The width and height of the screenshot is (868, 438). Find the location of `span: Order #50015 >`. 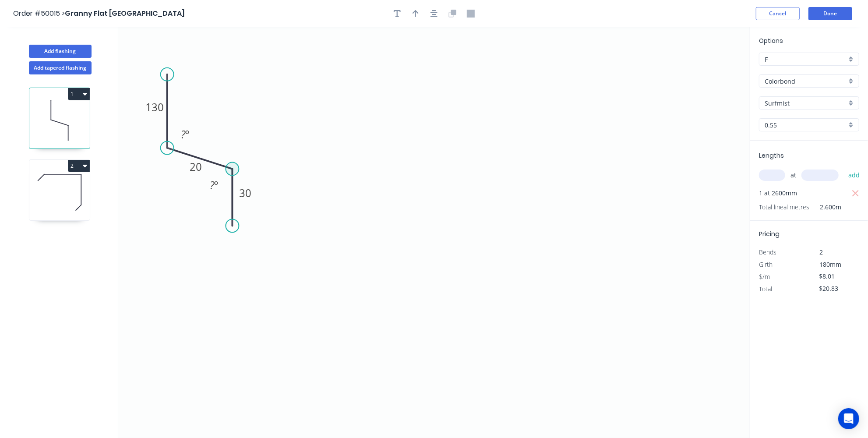

span: Order #50015 > is located at coordinates (39, 13).